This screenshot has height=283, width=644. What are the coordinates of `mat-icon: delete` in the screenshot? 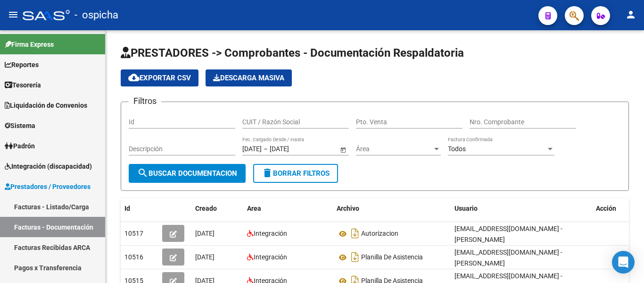 It's located at (267, 173).